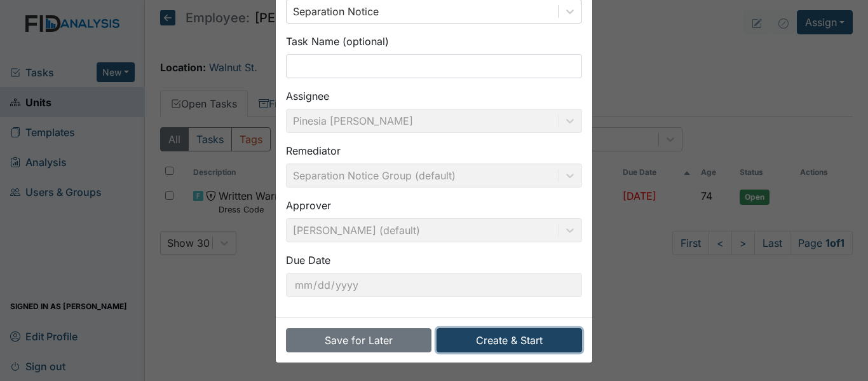 Image resolution: width=868 pixels, height=381 pixels. I want to click on label: Due Date, so click(308, 260).